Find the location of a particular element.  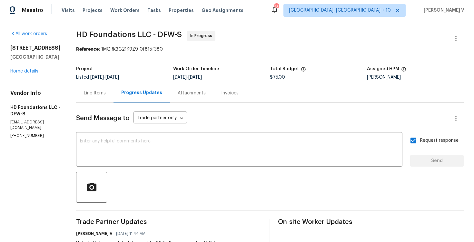

span: The hpm assigned to this work order. is located at coordinates (403, 71).